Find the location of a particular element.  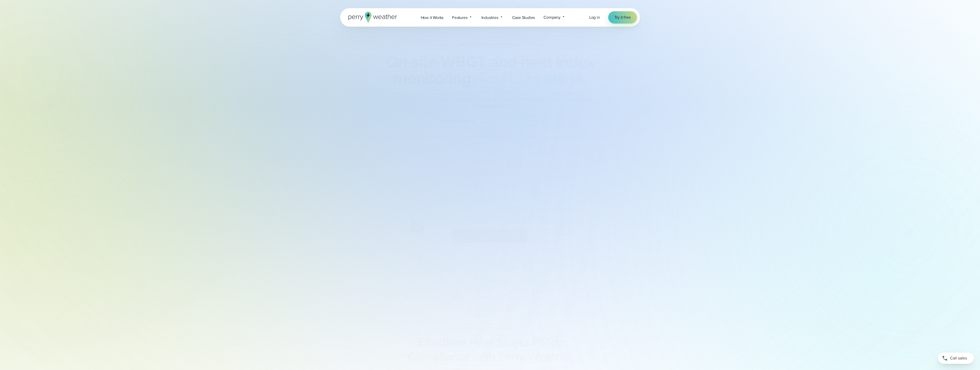

a: Case Studies is located at coordinates (524, 17).